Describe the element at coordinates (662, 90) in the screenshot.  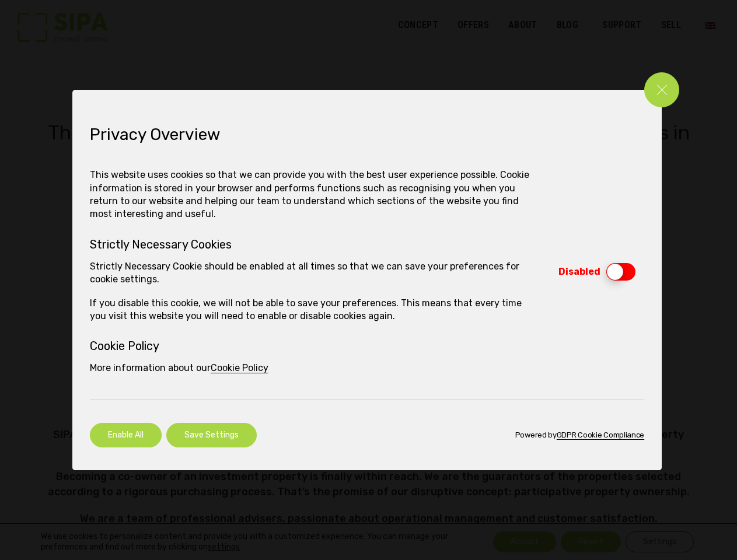
I see `button: Close GDPR Cookie Settings` at that location.